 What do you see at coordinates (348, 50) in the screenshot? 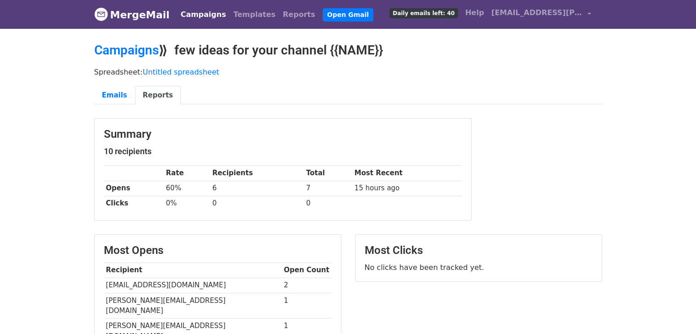
I see `h2: ⟫ few ideas for your channel {{NAME}}` at bounding box center [348, 50].